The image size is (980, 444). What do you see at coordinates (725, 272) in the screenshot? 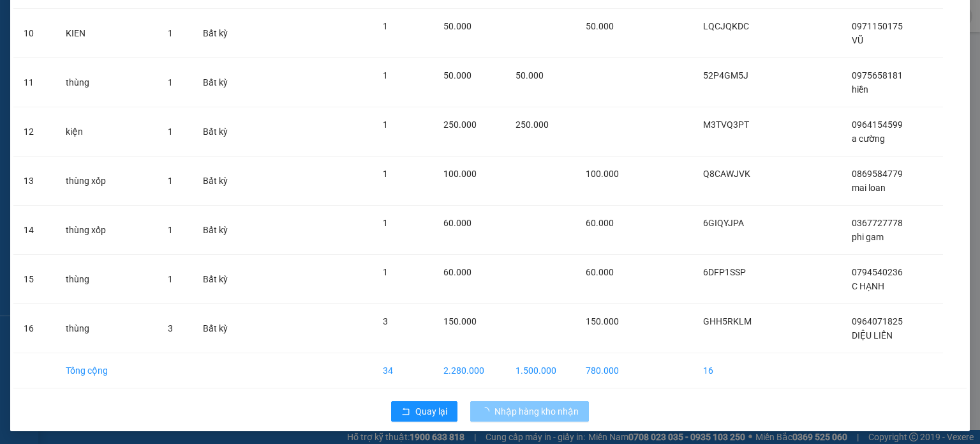
I see `span: 6DFP1SSP` at bounding box center [725, 272].